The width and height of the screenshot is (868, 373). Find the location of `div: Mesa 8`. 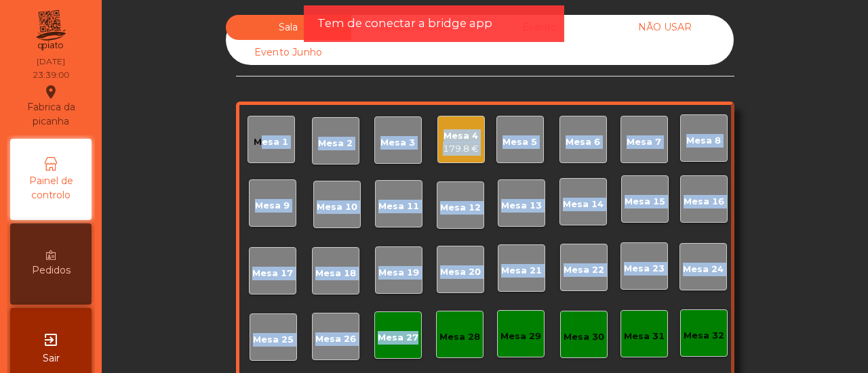

div: Mesa 8 is located at coordinates (703, 141).